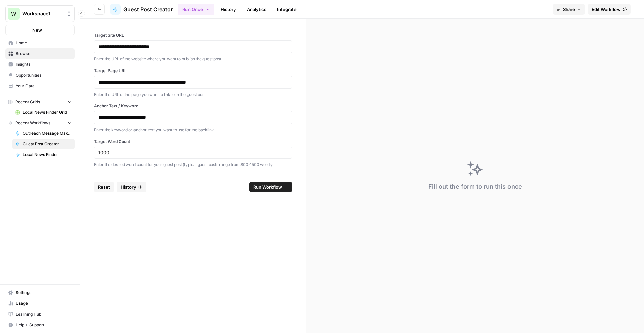 Image resolution: width=644 pixels, height=333 pixels. I want to click on span: Recent Grids, so click(27, 102).